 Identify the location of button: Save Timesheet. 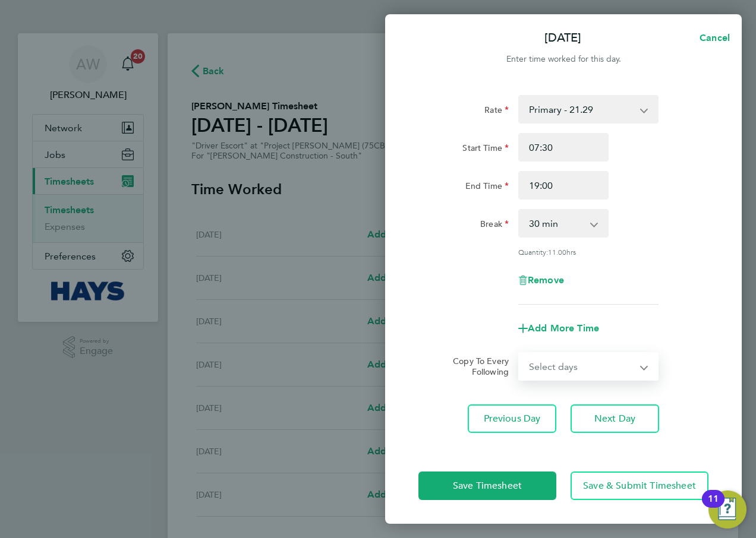
(488, 486).